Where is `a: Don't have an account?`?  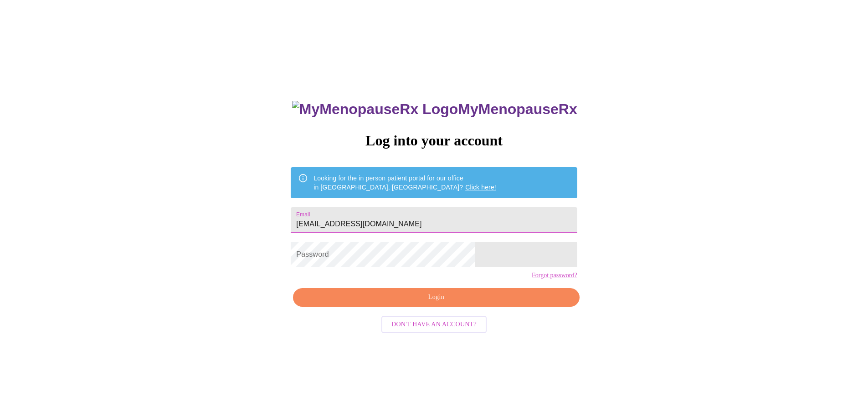 a: Don't have an account? is located at coordinates (434, 324).